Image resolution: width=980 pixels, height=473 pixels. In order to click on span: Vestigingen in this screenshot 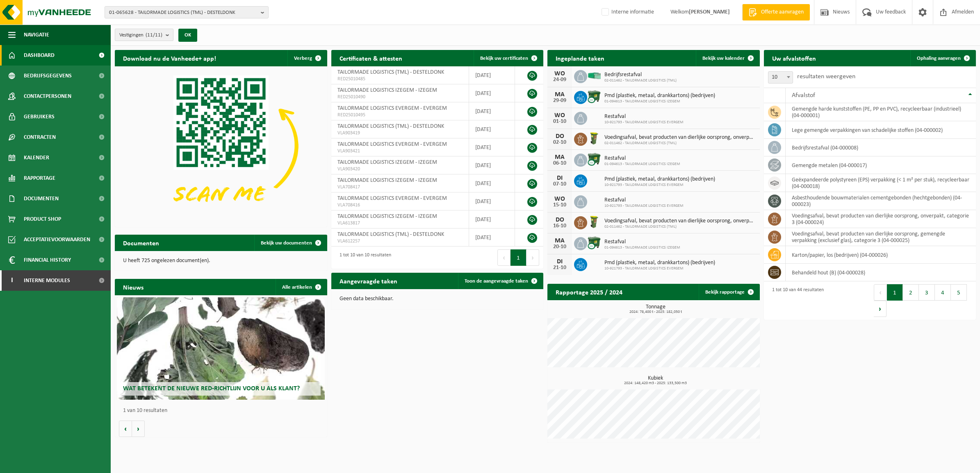, I will do `click(141, 35)`.